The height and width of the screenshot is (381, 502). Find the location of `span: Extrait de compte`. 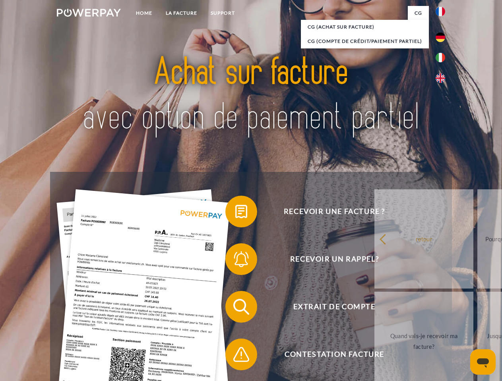

span: Extrait de compte is located at coordinates (334, 307).